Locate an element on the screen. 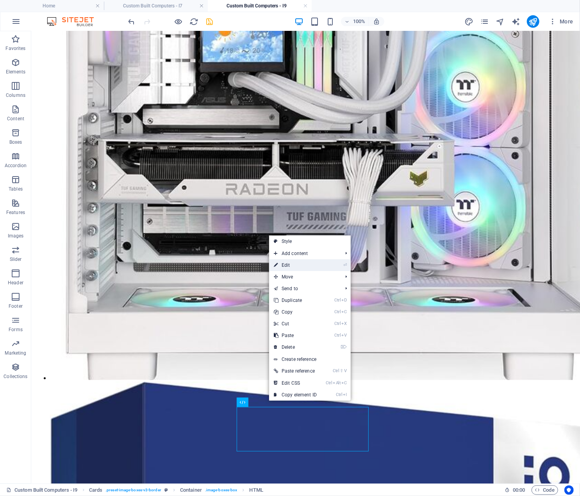 The image size is (580, 496). h6: Session time is located at coordinates (515, 490).